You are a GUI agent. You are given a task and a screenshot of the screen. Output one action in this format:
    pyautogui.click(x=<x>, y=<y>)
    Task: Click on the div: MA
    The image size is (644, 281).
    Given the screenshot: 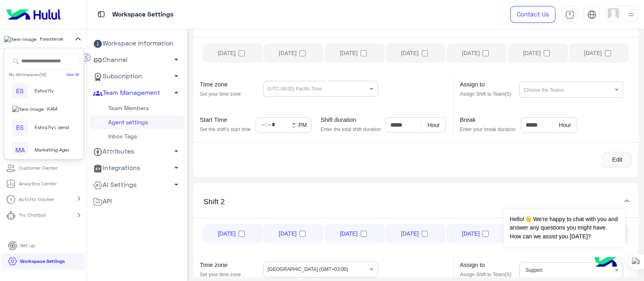 What is the action you would take?
    pyautogui.click(x=20, y=150)
    